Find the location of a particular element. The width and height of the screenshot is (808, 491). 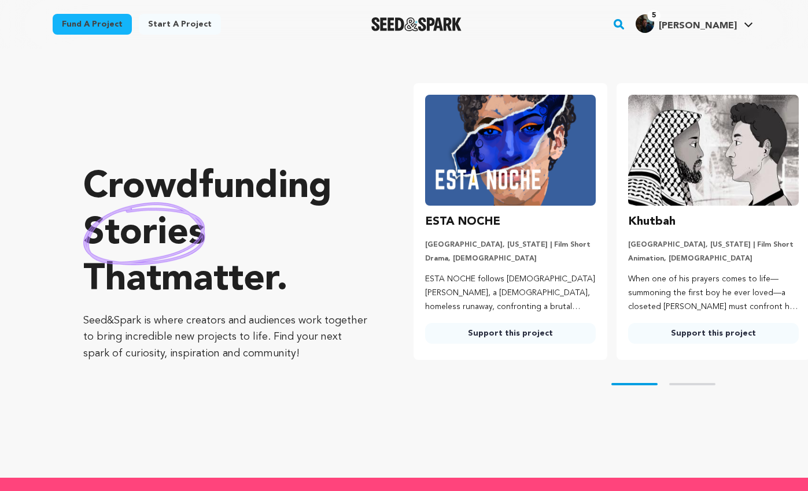

h3: Khutbah is located at coordinates (652, 222).